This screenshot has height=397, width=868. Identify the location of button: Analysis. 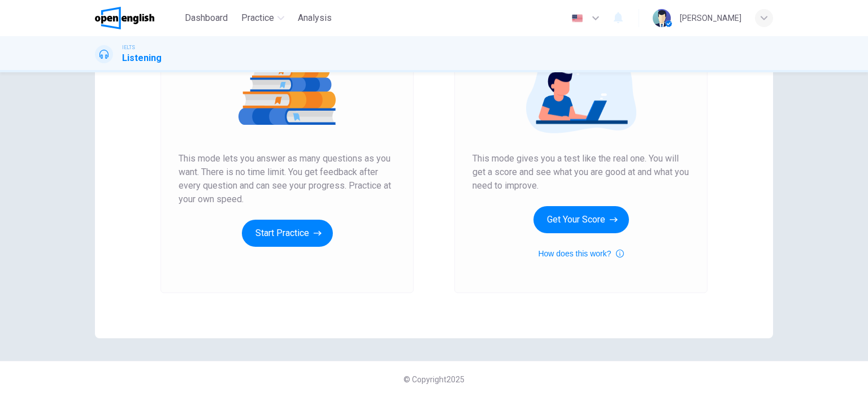
(315, 18).